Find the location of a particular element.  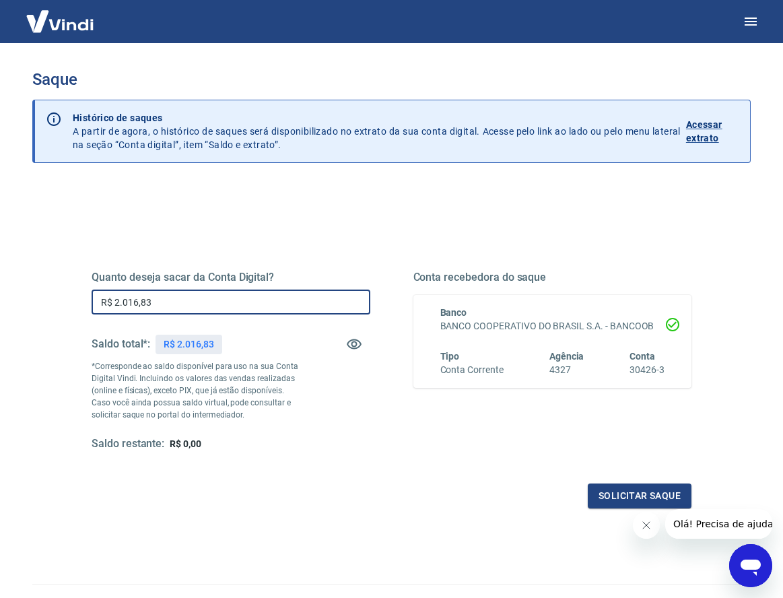

span: Agência is located at coordinates (567, 356).